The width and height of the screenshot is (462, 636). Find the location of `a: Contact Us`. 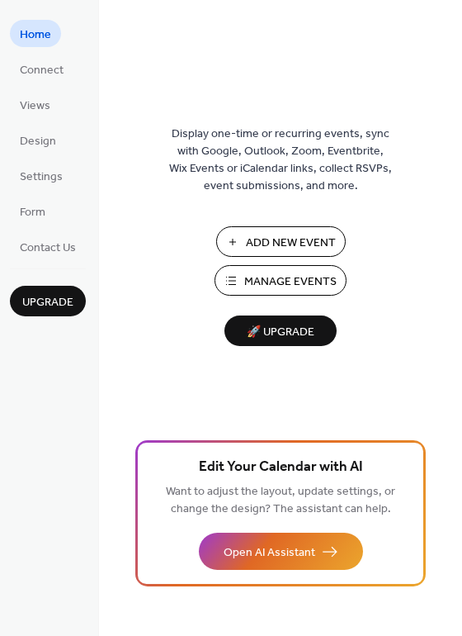

a: Contact Us is located at coordinates (48, 246).